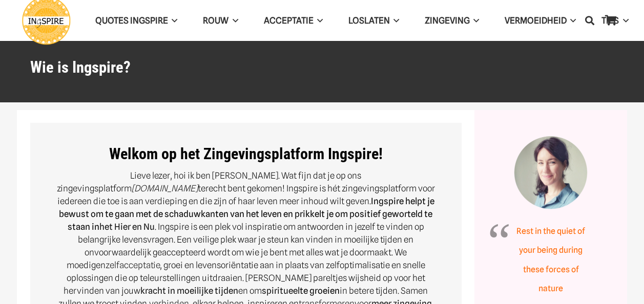 Image resolution: width=644 pixels, height=304 pixels. I want to click on span: Zingeving Menu, so click(474, 21).